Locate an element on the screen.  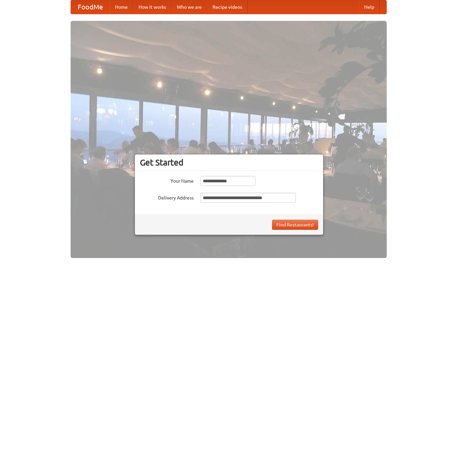
a: How it works is located at coordinates (152, 7).